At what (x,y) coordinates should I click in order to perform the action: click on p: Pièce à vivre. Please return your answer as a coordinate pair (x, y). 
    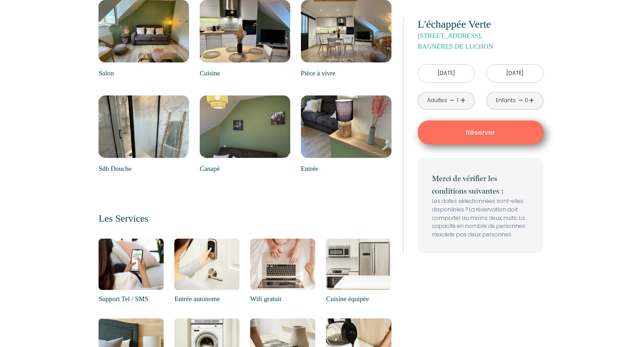
    Looking at the image, I should click on (346, 73).